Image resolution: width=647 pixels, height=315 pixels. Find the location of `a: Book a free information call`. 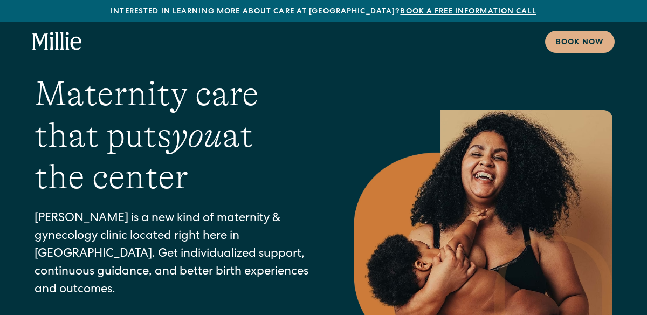

a: Book a free information call is located at coordinates (468, 12).